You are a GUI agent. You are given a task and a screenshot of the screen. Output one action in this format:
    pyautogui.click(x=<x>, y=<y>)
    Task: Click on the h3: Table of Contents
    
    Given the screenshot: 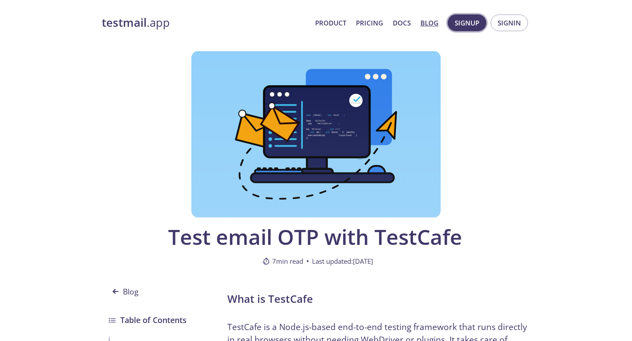 What is the action you would take?
    pyautogui.click(x=153, y=320)
    